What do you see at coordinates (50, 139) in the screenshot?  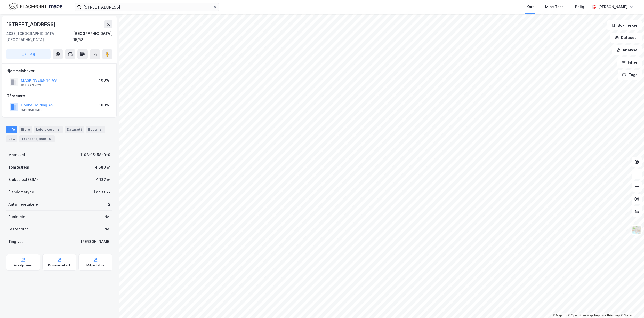 I see `div: 6` at bounding box center [50, 139].